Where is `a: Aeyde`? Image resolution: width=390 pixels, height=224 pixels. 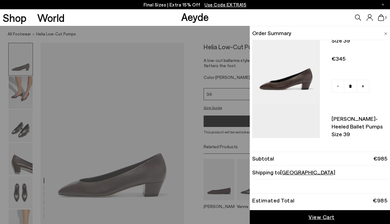
a: Aeyde is located at coordinates (195, 17).